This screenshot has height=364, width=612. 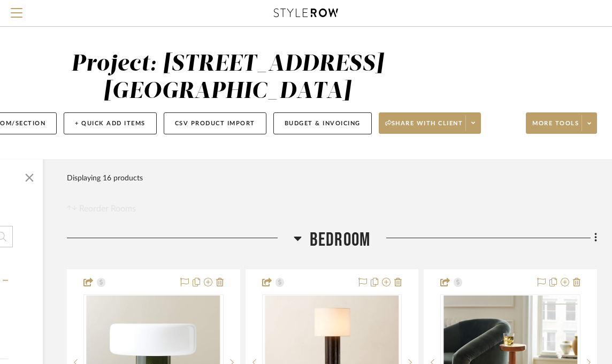 I want to click on button: Reorder Rooms, so click(x=101, y=209).